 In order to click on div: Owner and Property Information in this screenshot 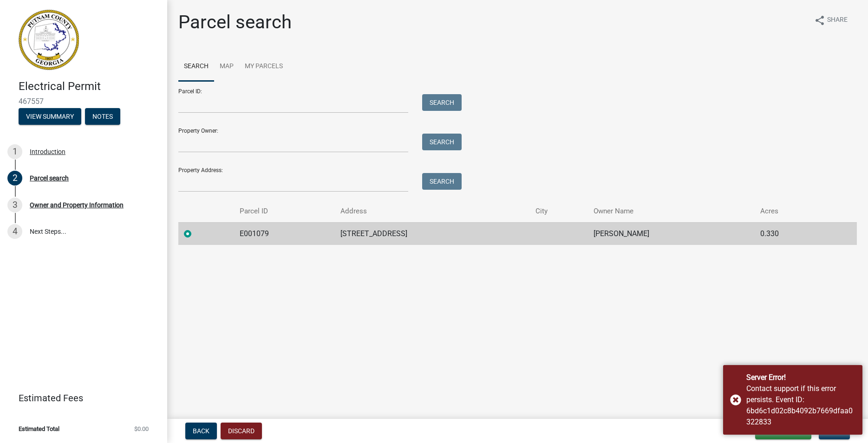, I will do `click(77, 205)`.